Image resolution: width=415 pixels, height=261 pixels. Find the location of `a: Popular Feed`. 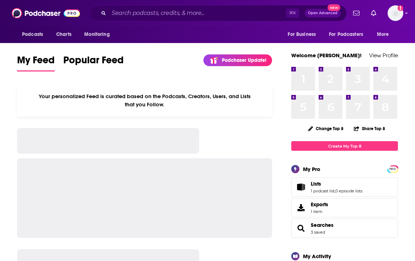

a: Popular Feed is located at coordinates (93, 63).